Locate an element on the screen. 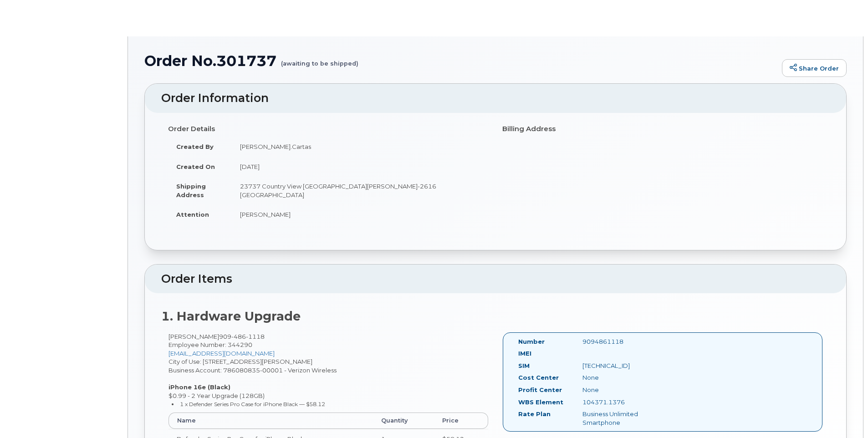  span: 909 is located at coordinates (242, 337).